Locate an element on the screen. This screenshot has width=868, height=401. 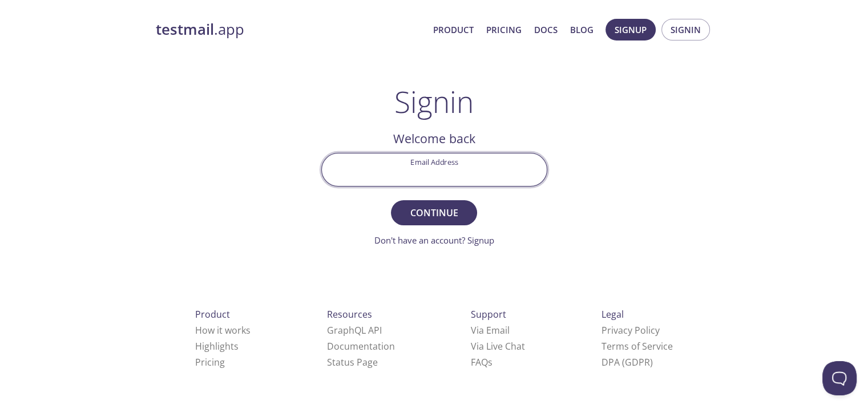
span: Signin is located at coordinates (685, 30).